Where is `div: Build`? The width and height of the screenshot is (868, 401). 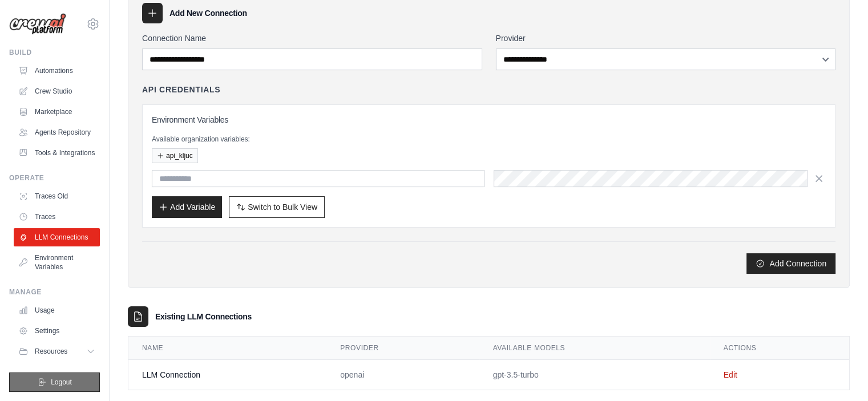
div: Build is located at coordinates (54, 53).